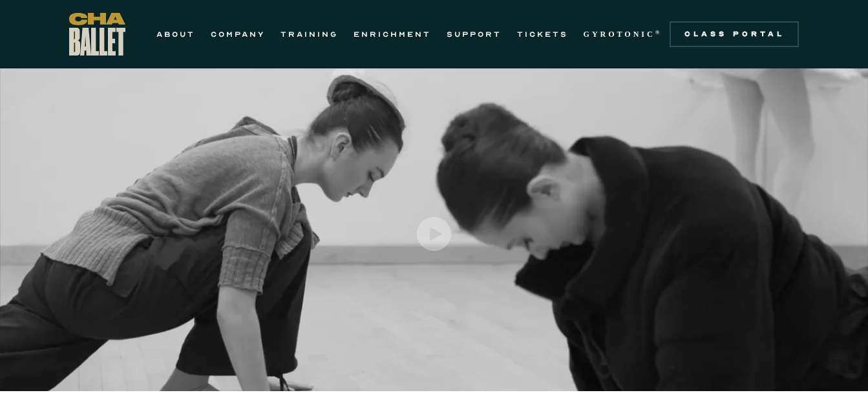  I want to click on a: ABOUT, so click(176, 34).